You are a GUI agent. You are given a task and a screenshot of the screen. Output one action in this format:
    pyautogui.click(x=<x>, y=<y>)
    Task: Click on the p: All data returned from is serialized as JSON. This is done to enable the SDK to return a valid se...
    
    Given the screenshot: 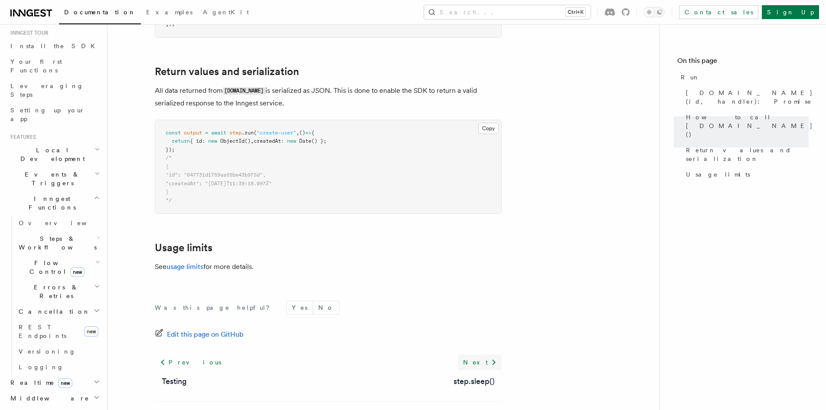 What is the action you would take?
    pyautogui.click(x=328, y=97)
    